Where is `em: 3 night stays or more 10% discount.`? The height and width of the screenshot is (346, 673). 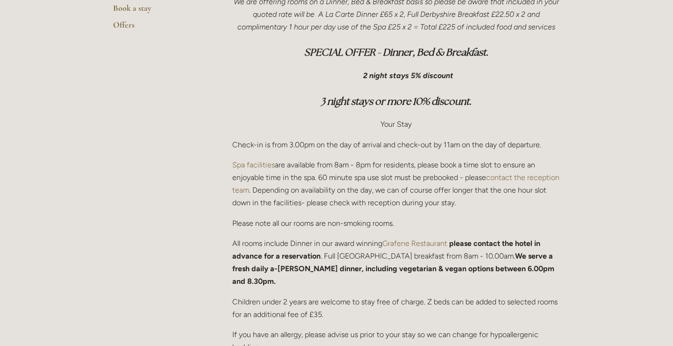 em: 3 night stays or more 10% discount. is located at coordinates (396, 101).